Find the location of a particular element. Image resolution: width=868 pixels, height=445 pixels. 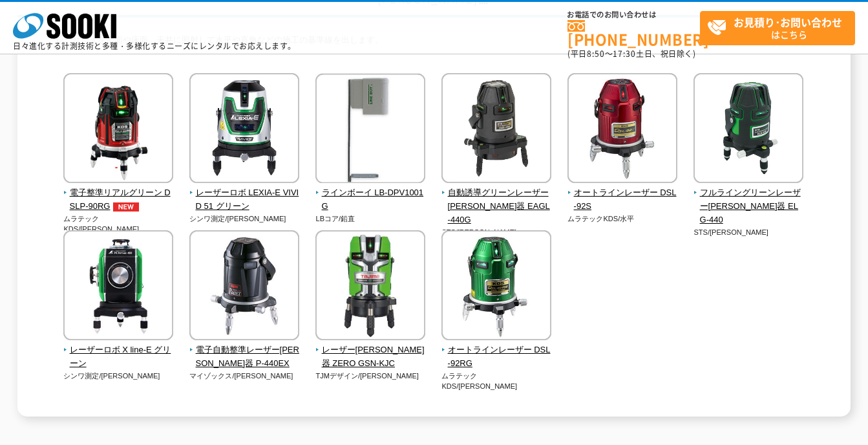

img: フルライングリーンレーザー墨出器 ELG-440 is located at coordinates (749, 129).